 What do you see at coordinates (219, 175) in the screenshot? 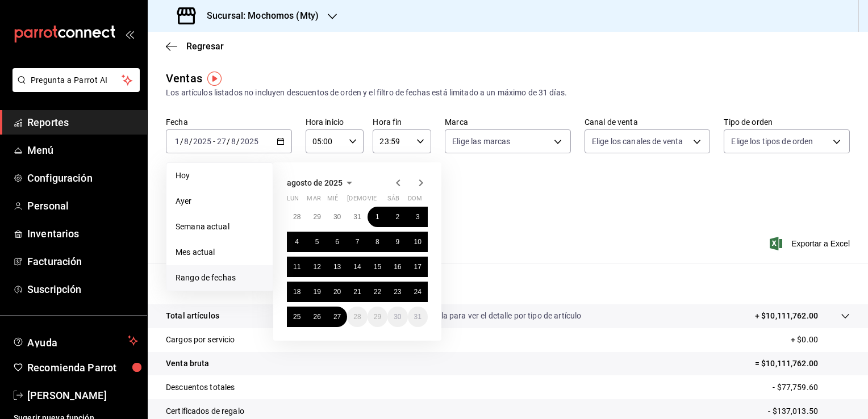
I see `span: Hoy` at bounding box center [219, 175].